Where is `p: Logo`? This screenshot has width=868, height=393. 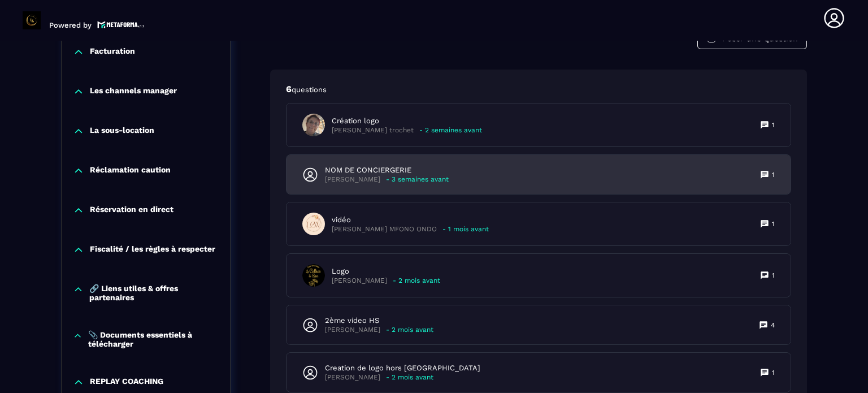 p: Logo is located at coordinates (386, 271).